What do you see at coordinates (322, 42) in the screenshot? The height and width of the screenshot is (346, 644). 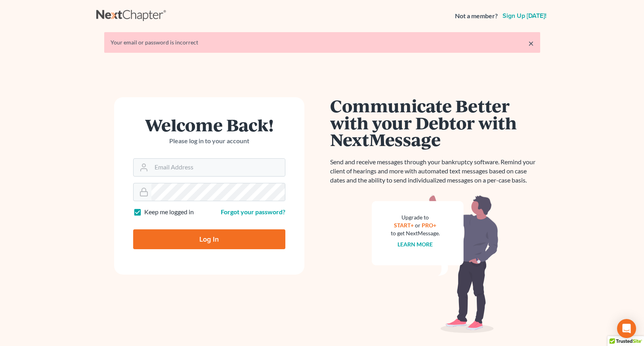 I see `div: Your email or password is incorrect` at bounding box center [322, 42].